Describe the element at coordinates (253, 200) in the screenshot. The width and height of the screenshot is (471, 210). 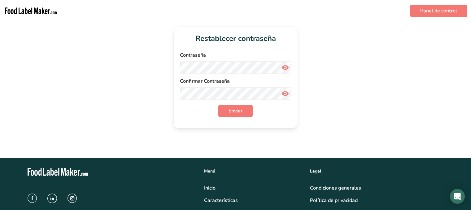
I see `a: Características` at that location.